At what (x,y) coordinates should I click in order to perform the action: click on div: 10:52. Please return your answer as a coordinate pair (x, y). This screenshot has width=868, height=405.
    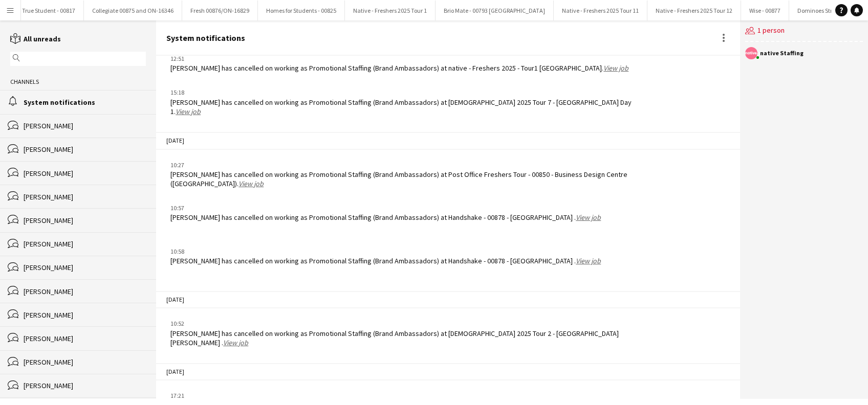
    Looking at the image, I should click on (402, 324).